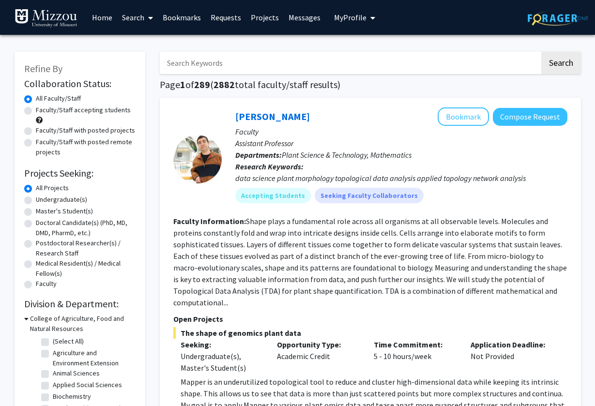 This screenshot has height=406, width=595. What do you see at coordinates (269, 167) in the screenshot?
I see `b: Research Keywords:` at bounding box center [269, 167].